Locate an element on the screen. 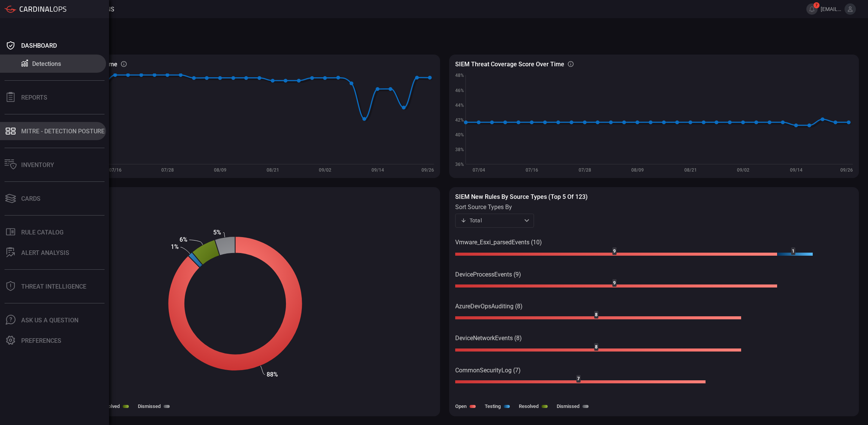  text: 5% is located at coordinates (217, 232).